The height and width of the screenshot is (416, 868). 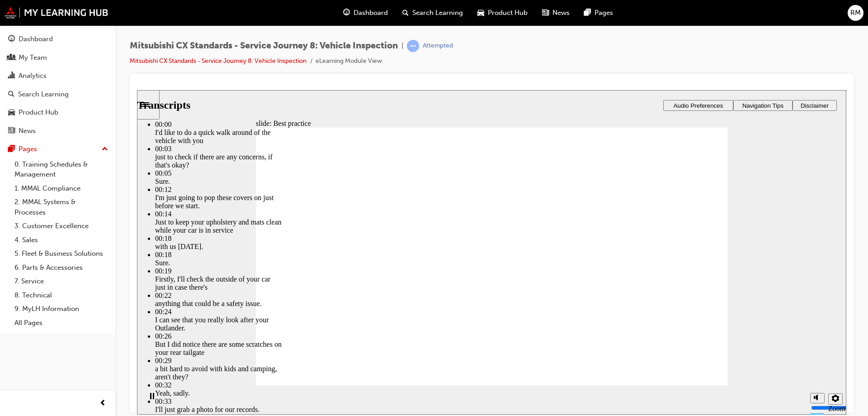 I want to click on span: News, so click(x=561, y=13).